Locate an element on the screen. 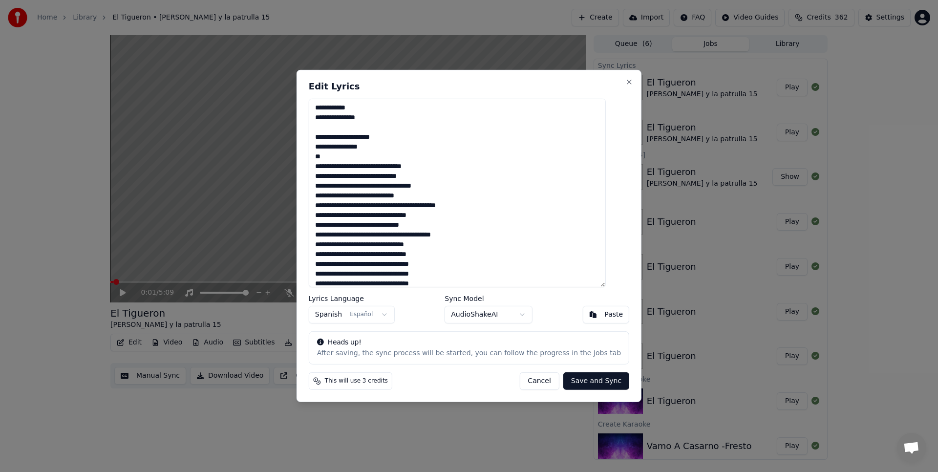  div: After saving, the sync process will be started, you can follow the progress in the Jobs tab is located at coordinates (469, 353).